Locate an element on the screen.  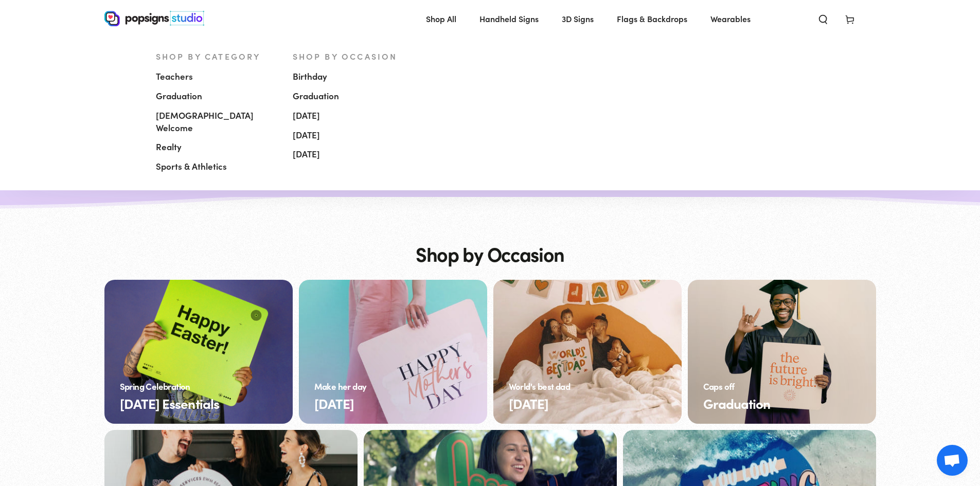
a: Wearables is located at coordinates (730, 19).